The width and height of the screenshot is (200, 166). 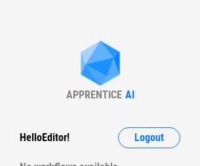 I want to click on button: Logout, so click(x=149, y=137).